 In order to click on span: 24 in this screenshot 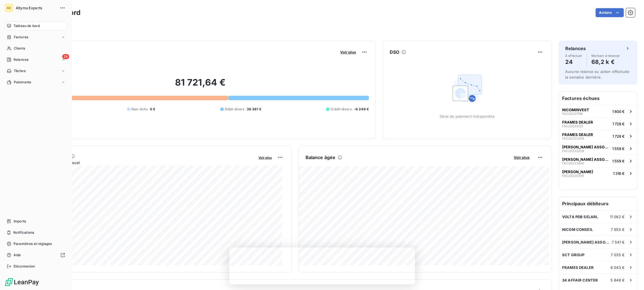, I will do `click(65, 57)`.